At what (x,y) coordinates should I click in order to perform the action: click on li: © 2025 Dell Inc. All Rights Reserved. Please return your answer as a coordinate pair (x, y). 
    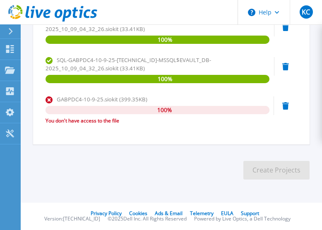
    Looking at the image, I should click on (147, 219).